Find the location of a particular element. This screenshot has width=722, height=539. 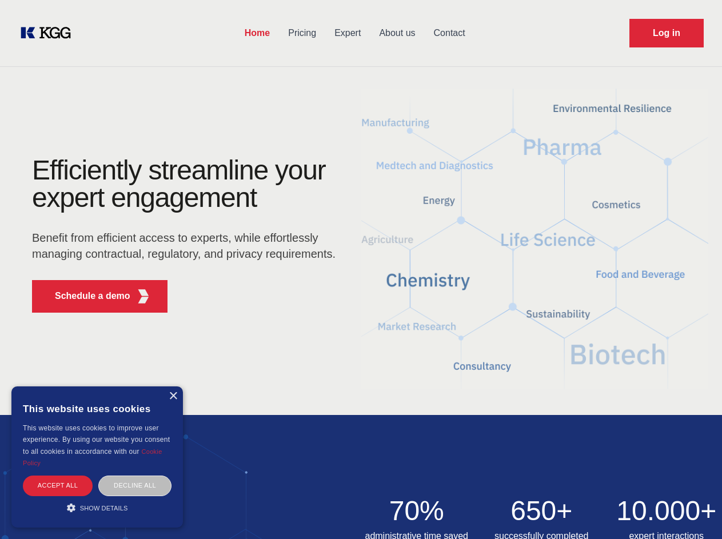

p: Benefit from efficient access to experts, while effortlessly managing contractual, regulatory, an... is located at coordinates (187, 246).